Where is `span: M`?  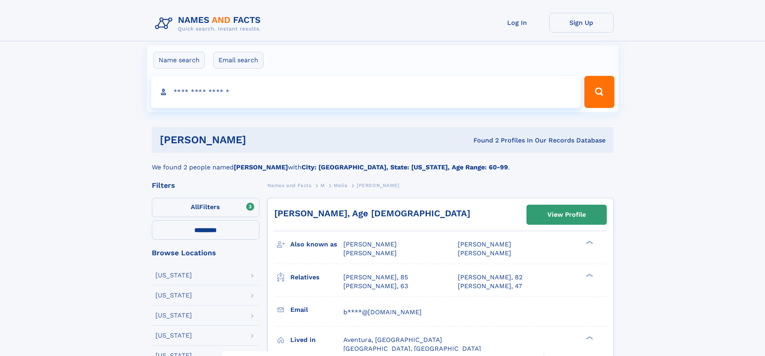
span: M is located at coordinates (322, 186).